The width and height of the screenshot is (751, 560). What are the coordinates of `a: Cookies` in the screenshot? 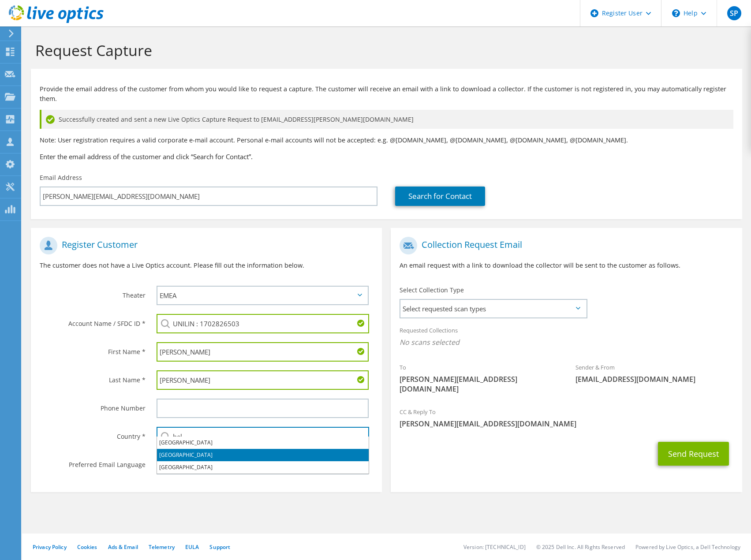 It's located at (87, 547).